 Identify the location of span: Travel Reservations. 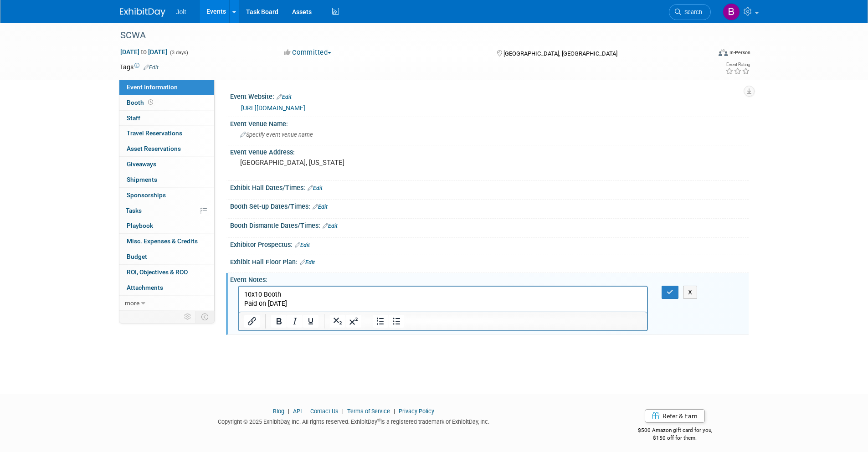
(155, 133).